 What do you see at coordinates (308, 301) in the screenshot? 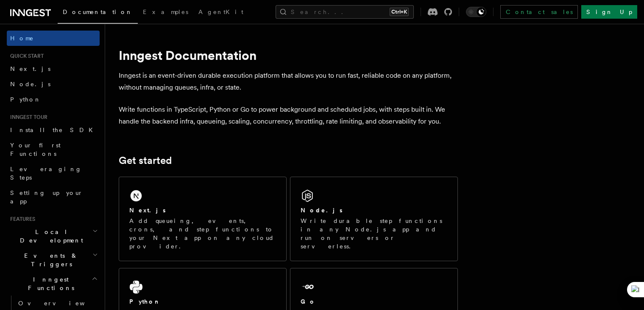
I see `h2: Go` at bounding box center [308, 301].